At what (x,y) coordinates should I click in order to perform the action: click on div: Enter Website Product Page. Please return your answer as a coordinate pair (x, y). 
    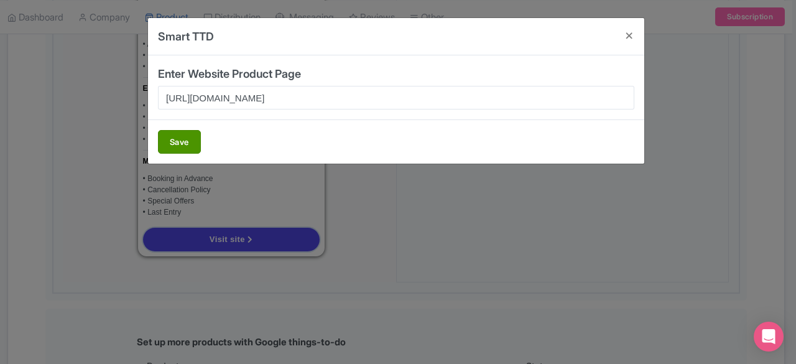
    Looking at the image, I should click on (396, 73).